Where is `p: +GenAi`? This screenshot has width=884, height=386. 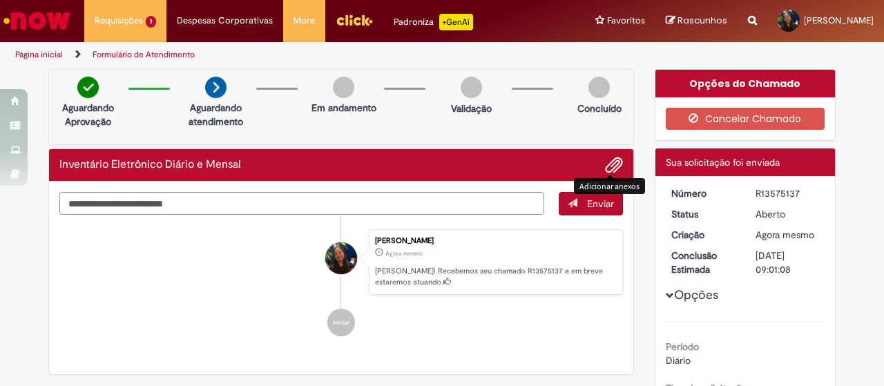 p: +GenAi is located at coordinates (456, 22).